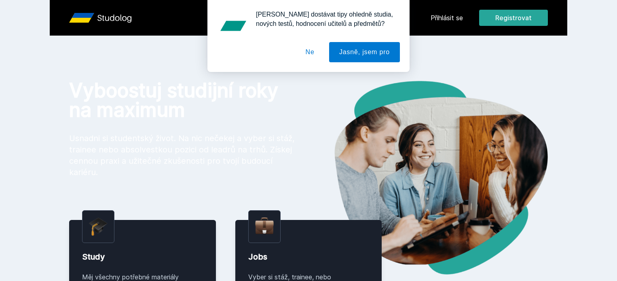 The width and height of the screenshot is (617, 281). What do you see at coordinates (364, 52) in the screenshot?
I see `button: Jasně, jsem pro` at bounding box center [364, 52].